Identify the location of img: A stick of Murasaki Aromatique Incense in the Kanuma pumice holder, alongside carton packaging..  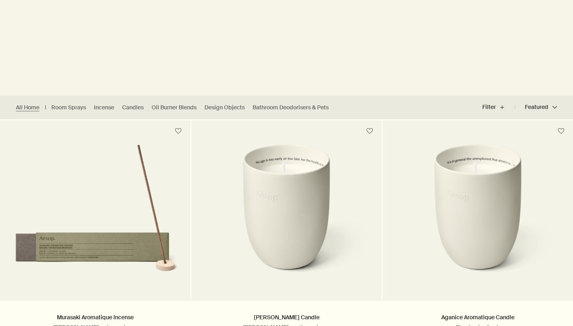
(95, 216).